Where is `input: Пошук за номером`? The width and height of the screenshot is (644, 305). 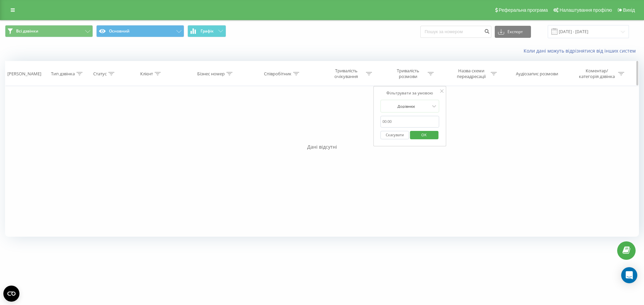 input: Пошук за номером is located at coordinates (456, 32).